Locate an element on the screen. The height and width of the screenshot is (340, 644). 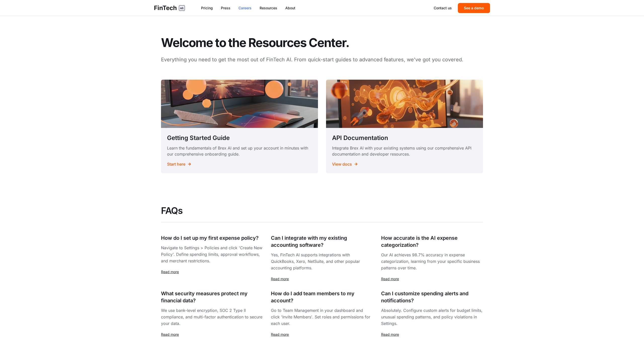
h3: API Documentation is located at coordinates (405, 138).